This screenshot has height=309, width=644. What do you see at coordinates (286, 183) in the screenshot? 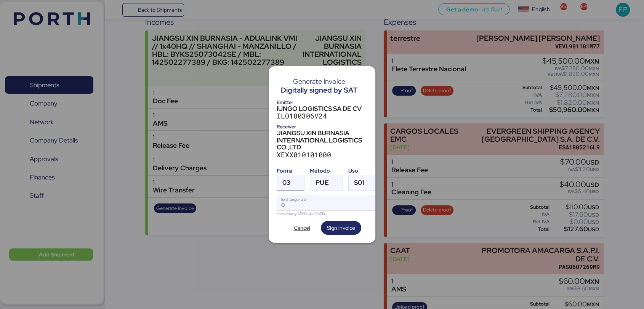
I see `span: 03` at bounding box center [286, 183].